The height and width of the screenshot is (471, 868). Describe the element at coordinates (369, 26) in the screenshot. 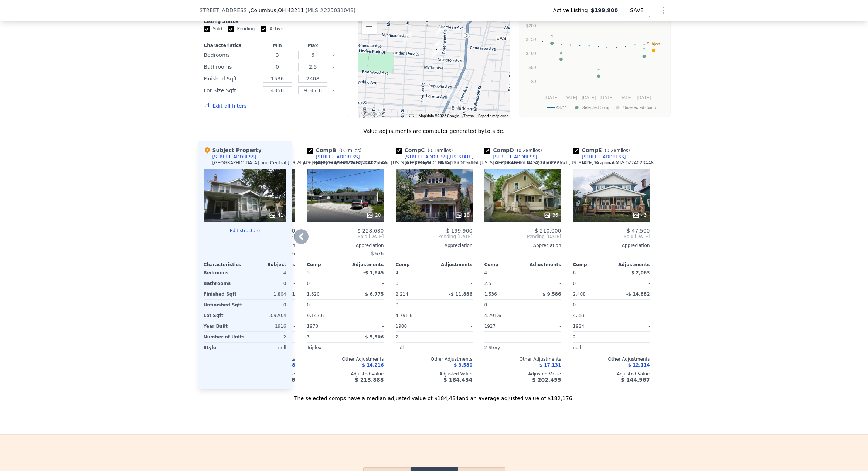

I see `button: Zoom out` at that location.